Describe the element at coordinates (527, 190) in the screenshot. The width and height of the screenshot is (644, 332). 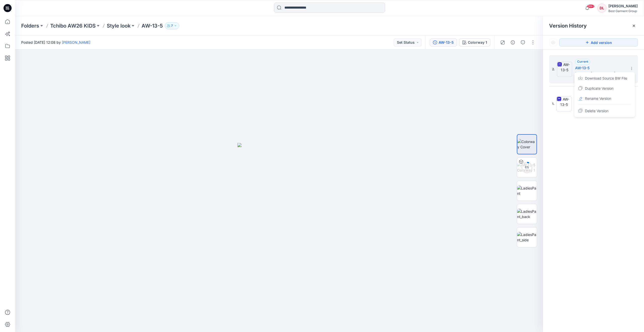
I see `img: LadiesPant` at that location.